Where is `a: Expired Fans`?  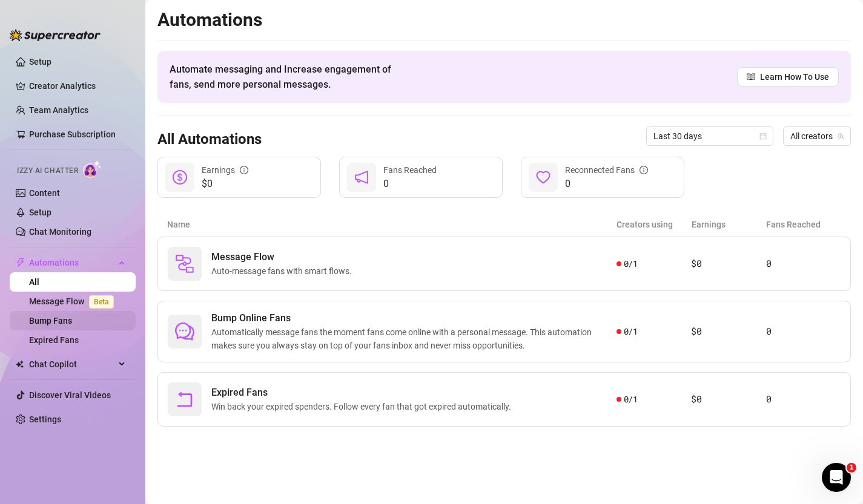
a: Expired Fans is located at coordinates (54, 340).